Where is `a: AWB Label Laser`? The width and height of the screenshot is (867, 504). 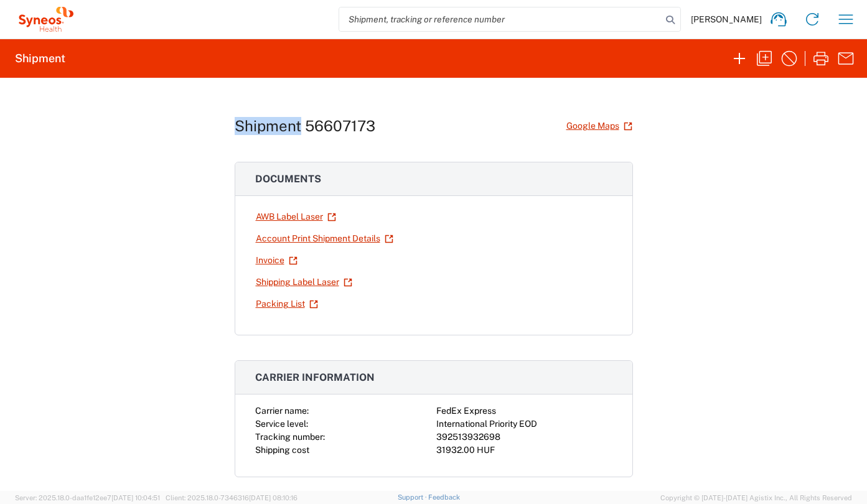 a: AWB Label Laser is located at coordinates (296, 217).